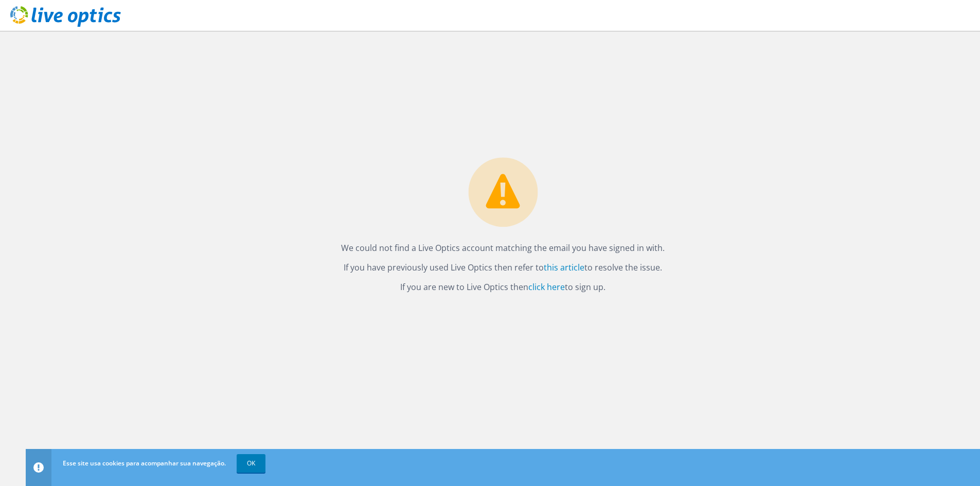 The height and width of the screenshot is (486, 980). What do you see at coordinates (503, 248) in the screenshot?
I see `p: We could not find a Live Optics account matching the email you have signed in with.` at bounding box center [503, 248].